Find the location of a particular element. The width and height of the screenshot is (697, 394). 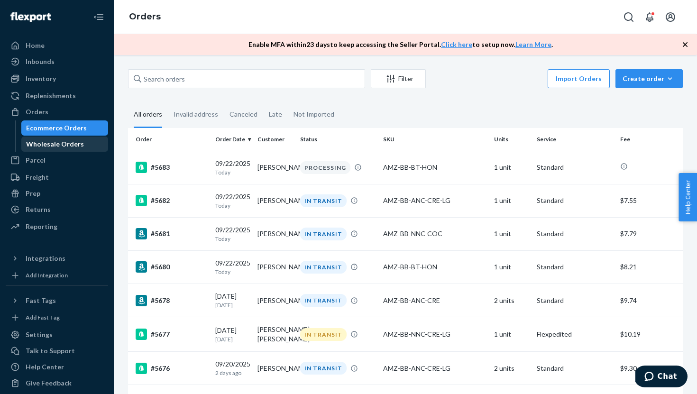

div: Create order is located at coordinates (649, 79).